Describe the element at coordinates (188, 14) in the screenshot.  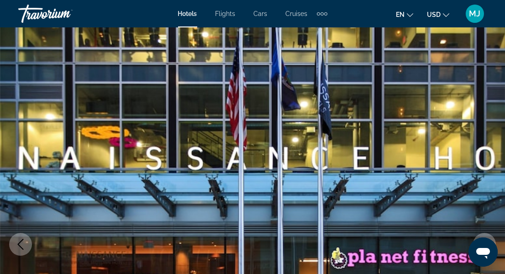
I see `a: Hotels` at that location.